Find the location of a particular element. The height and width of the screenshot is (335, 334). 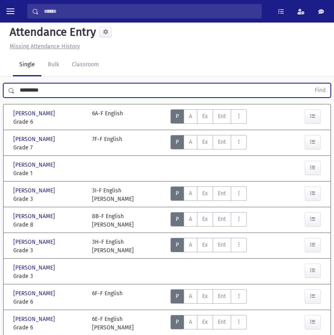

a: Missing Attendance History is located at coordinates (43, 46).